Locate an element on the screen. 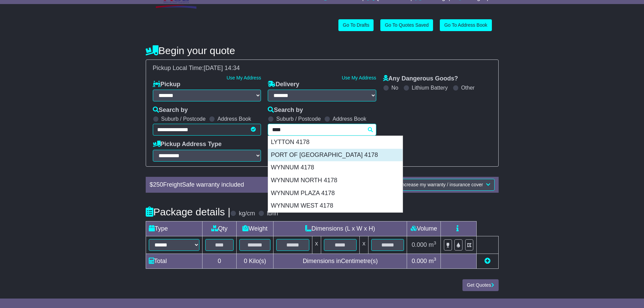 The width and height of the screenshot is (644, 308). h4: Begin your quote is located at coordinates (322, 51).